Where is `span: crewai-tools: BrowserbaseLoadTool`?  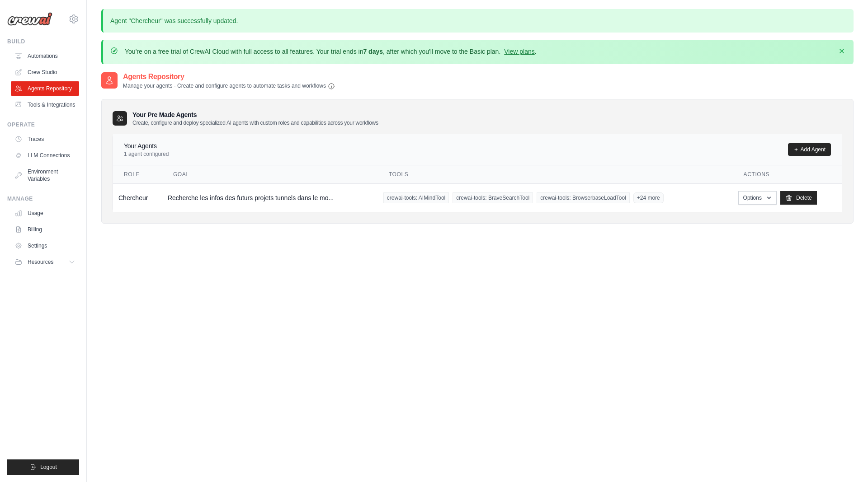 span: crewai-tools: BrowserbaseLoadTool is located at coordinates (583, 198).